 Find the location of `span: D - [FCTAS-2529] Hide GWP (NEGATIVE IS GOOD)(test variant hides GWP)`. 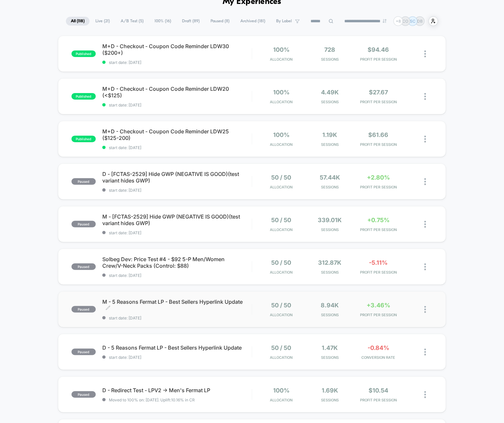

span: D - [FCTAS-2529] Hide GWP (NEGATIVE IS GOOD)(test variant hides GWP) is located at coordinates (177, 177).